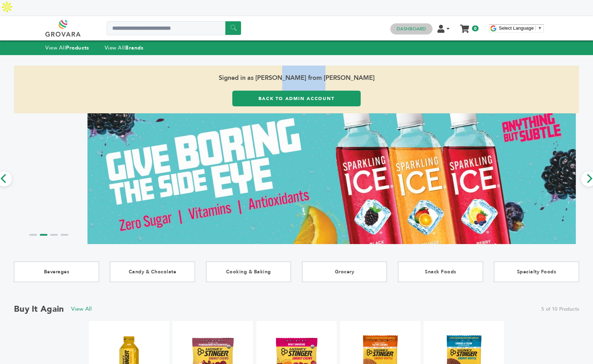 The height and width of the screenshot is (364, 593). I want to click on li: Page dot 1, so click(33, 235).